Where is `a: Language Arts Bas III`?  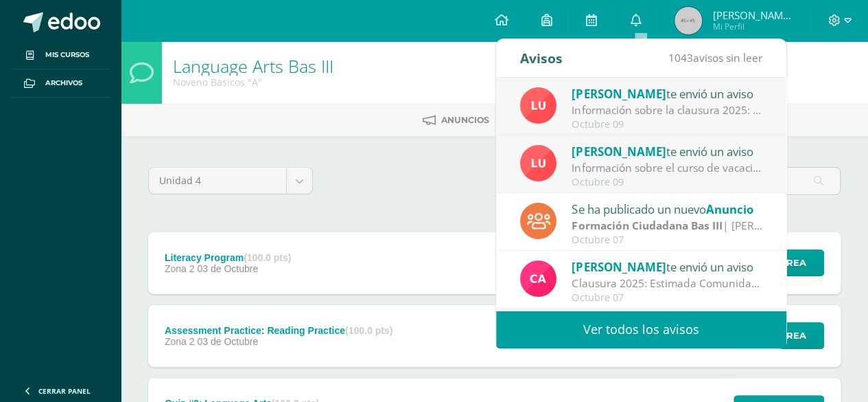
a: Language Arts Bas III is located at coordinates (254, 66).